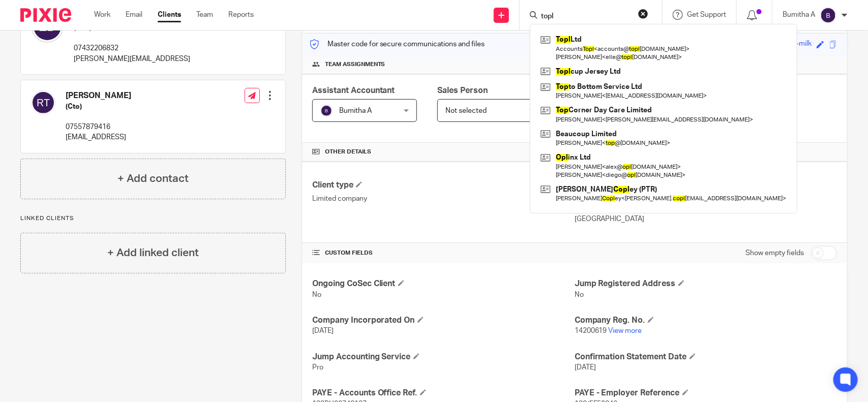  I want to click on h4: Jump Registered Address, so click(706, 284).